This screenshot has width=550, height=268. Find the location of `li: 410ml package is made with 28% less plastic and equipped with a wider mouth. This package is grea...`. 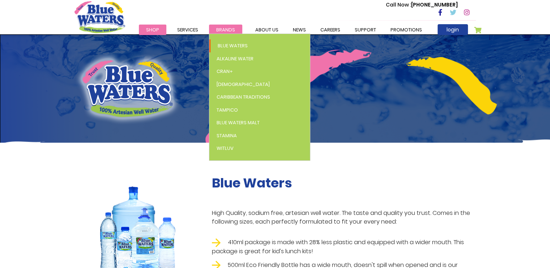

li: 410ml package is made with 28% less plastic and equipped with a wider mouth. This package is grea... is located at coordinates (344, 247).